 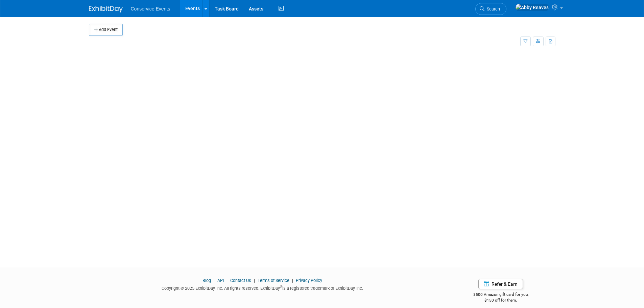 I want to click on img: ExhibitDay, so click(x=106, y=9).